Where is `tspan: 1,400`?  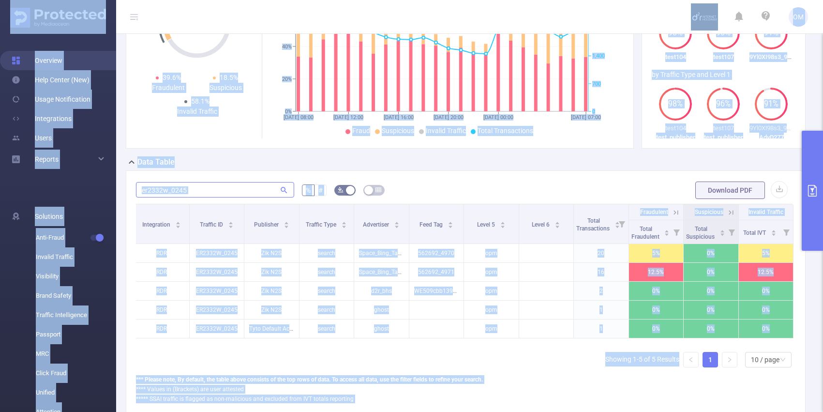 tspan: 1,400 is located at coordinates (598, 56).